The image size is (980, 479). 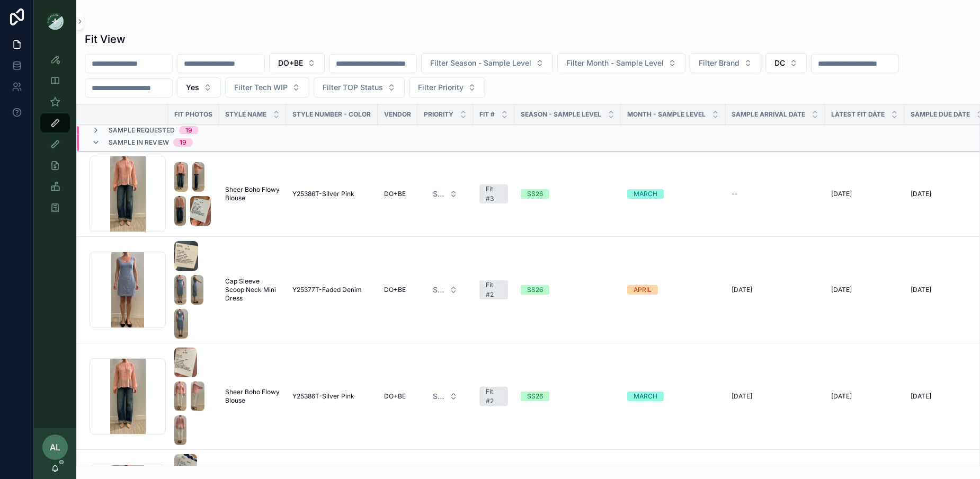 What do you see at coordinates (193, 397) in the screenshot?
I see `a: Screenshot-2025-09-08-at-1.55.05-PM.pngScreenshot-2025-09-08-at-1.55.09-PM.pngScreenshot-2025-09-...` at bounding box center [193, 397].